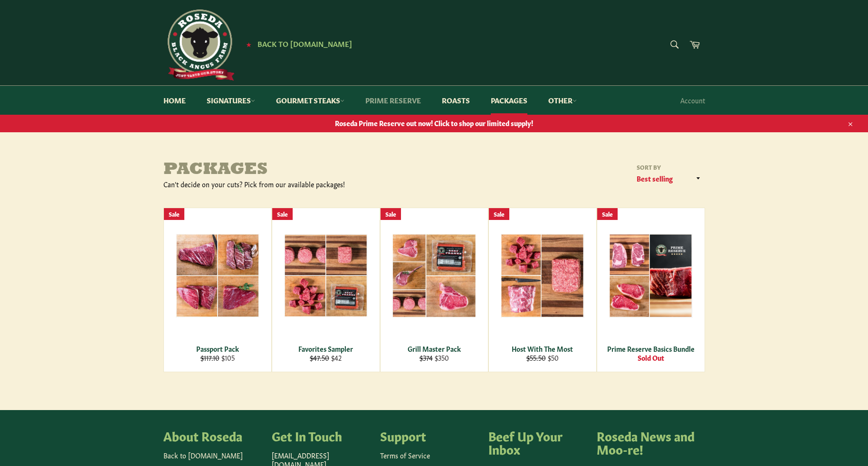 The width and height of the screenshot is (868, 466). Describe the element at coordinates (692, 100) in the screenshot. I see `a: Account` at that location.